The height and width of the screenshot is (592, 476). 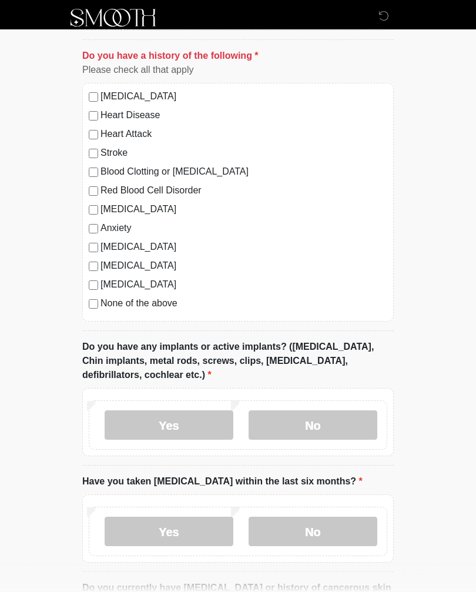 I want to click on label: Stroke, so click(x=244, y=153).